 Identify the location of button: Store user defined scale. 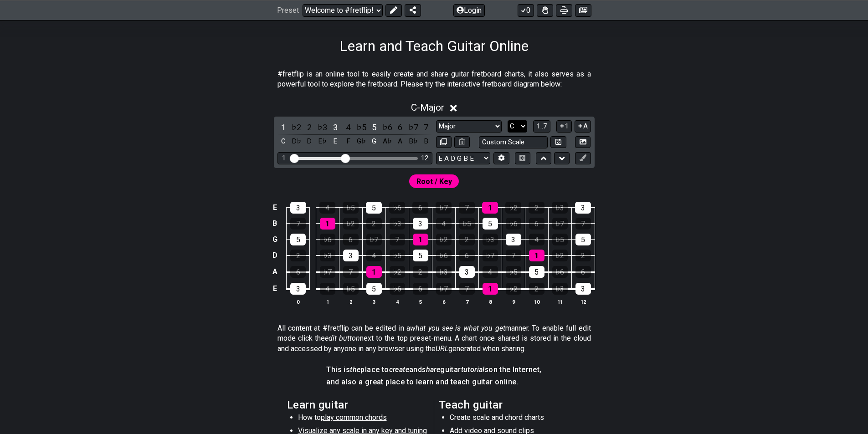
(558, 142).